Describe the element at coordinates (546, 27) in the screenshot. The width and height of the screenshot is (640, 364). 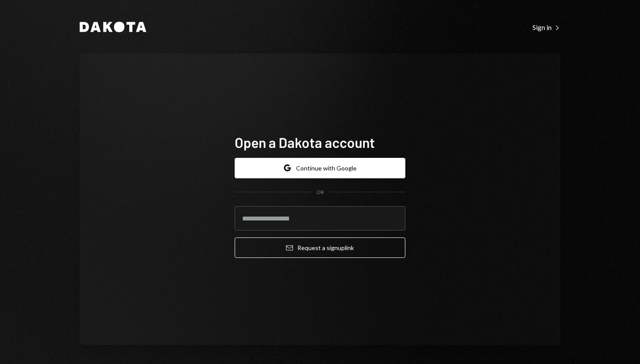
I see `a: Sign in` at that location.